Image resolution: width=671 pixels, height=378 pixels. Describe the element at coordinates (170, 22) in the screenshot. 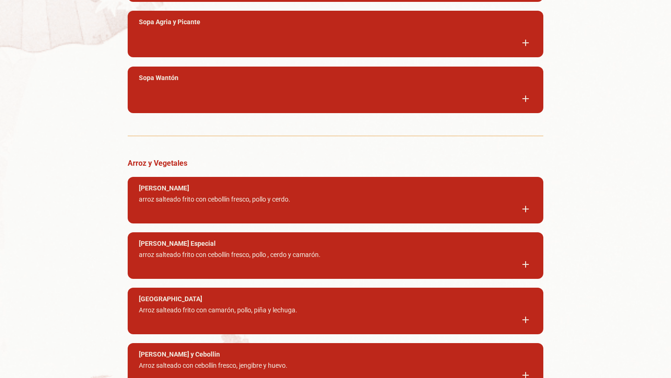

I see `h4: Sopa Agria y Picante` at that location.